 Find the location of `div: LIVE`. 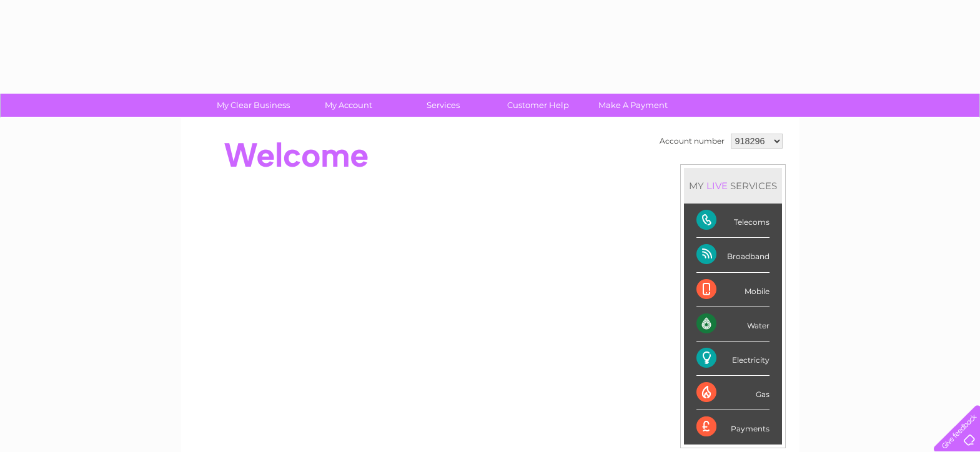

div: LIVE is located at coordinates (717, 185).